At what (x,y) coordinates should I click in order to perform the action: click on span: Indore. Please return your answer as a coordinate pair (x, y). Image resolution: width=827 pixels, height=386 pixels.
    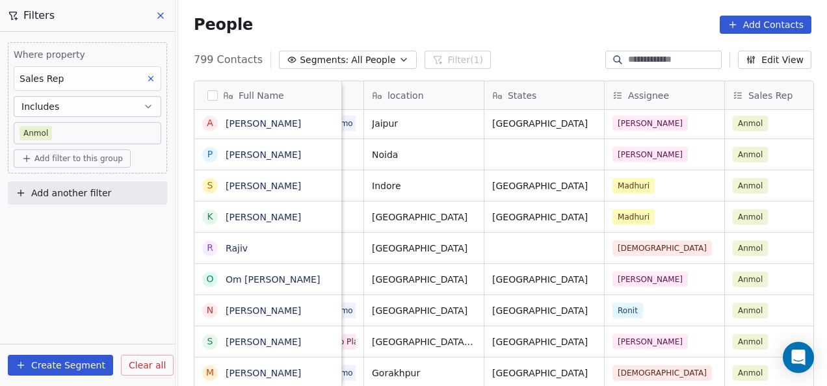
    Looking at the image, I should click on (424, 186).